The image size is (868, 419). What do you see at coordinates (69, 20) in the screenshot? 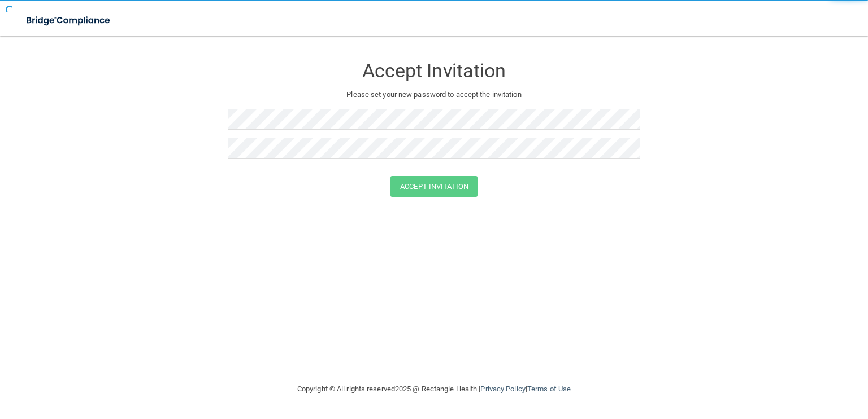
I see `img: bridge_compliance_login_screen.278c3ca4.svg` at bounding box center [69, 20].